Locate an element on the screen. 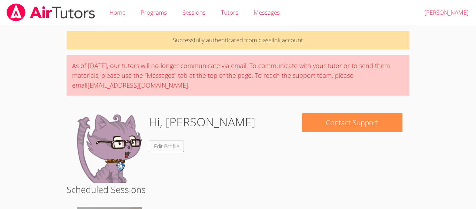 The image size is (476, 209). a: Edit Profile is located at coordinates (167, 146).